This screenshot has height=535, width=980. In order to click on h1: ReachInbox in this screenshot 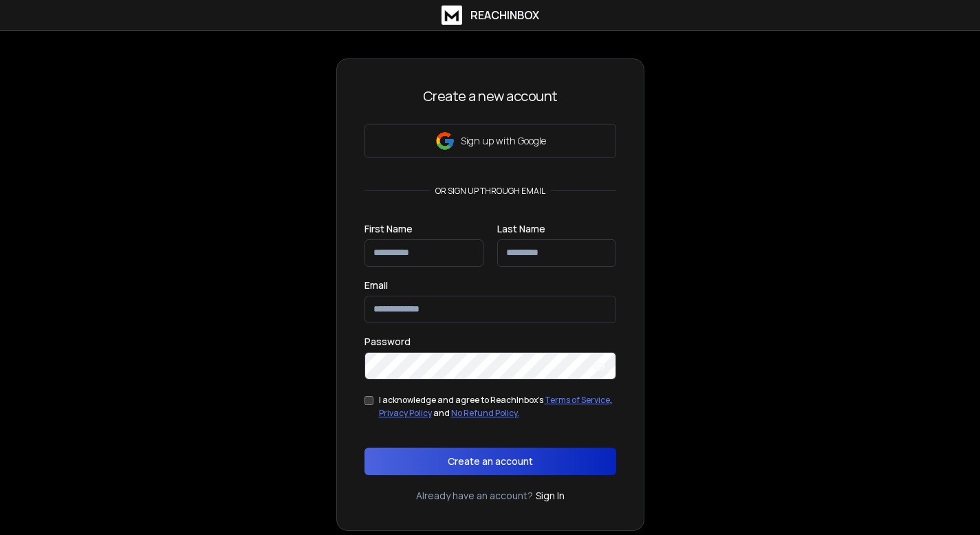, I will do `click(505, 15)`.